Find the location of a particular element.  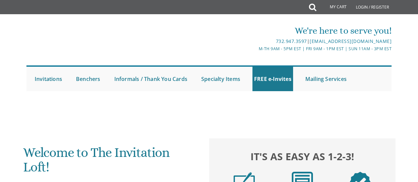

a: Mailing Services is located at coordinates (326, 79).